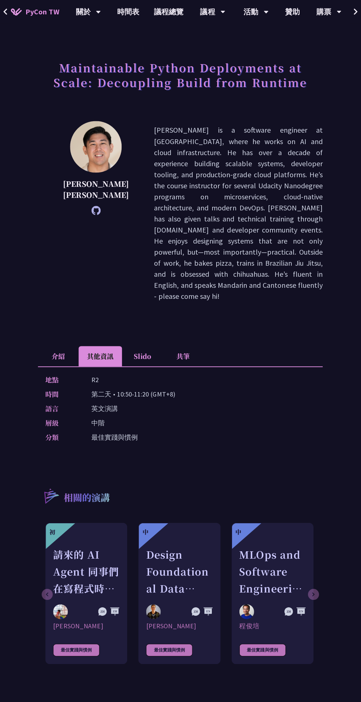 The image size is (361, 702). Describe the element at coordinates (105, 408) in the screenshot. I see `p: 英文演講` at that location.